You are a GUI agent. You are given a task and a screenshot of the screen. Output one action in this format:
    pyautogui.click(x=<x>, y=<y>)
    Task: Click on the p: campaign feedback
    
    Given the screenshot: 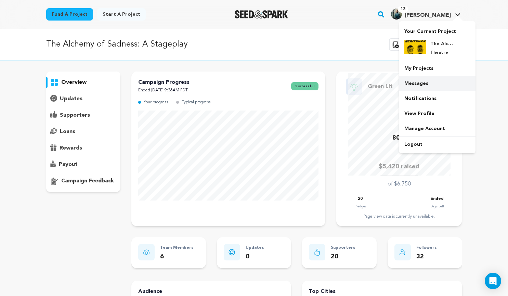 What is the action you would take?
    pyautogui.click(x=88, y=181)
    